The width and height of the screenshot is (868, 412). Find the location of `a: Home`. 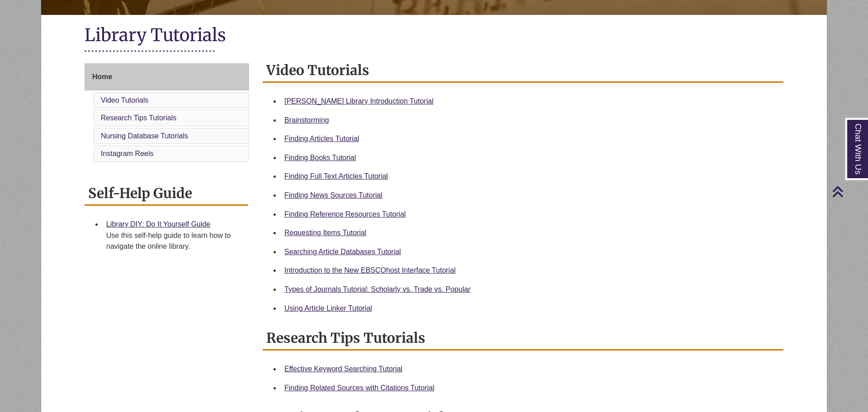

a: Home is located at coordinates (167, 77).